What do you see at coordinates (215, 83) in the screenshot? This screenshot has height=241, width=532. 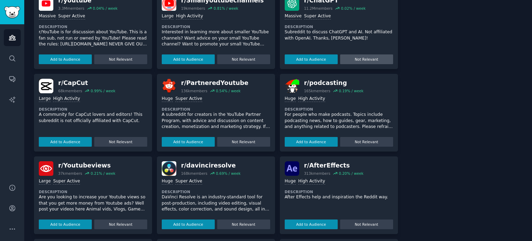 I see `div: r/ PartneredYoutube` at bounding box center [215, 83].